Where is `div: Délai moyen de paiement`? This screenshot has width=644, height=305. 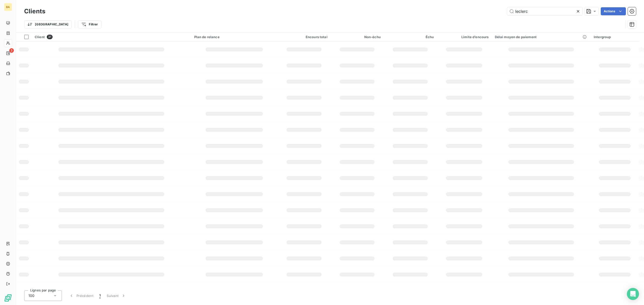
div: Délai moyen de paiement is located at coordinates (541, 37).